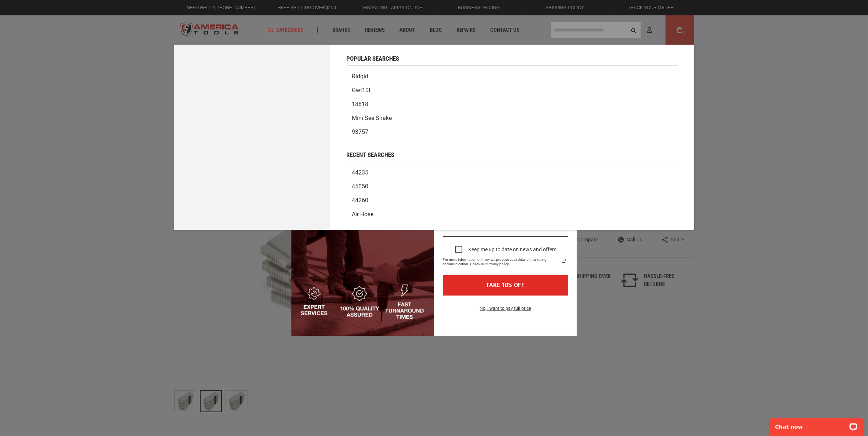 The height and width of the screenshot is (436, 868). Describe the element at coordinates (501, 262) in the screenshot. I see `span: For more information on how we process your data for marketing communication. Check our Privacy p...` at that location.